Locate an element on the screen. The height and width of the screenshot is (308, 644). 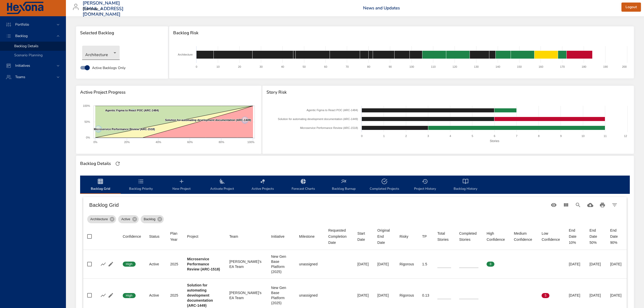
span: Completed Stories is located at coordinates (469, 237).